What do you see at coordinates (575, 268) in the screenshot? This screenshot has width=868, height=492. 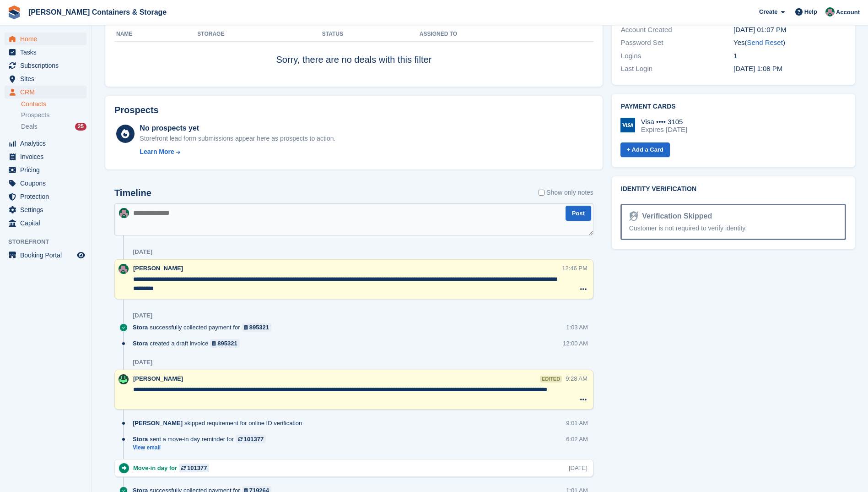 I see `div: 12:46 PM` at bounding box center [575, 268].